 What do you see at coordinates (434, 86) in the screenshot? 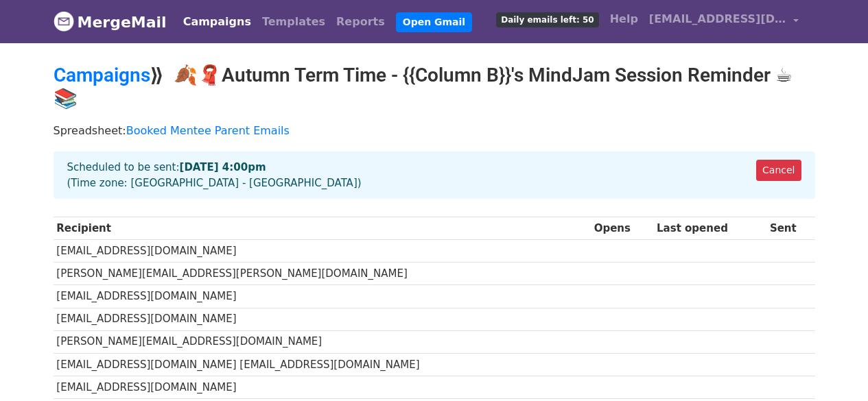
I see `h2: ⟫ 🍂🧣Autumn Term Time - {{Column B}}'s MindJam Session Reminder ☕📚` at bounding box center [434, 86].